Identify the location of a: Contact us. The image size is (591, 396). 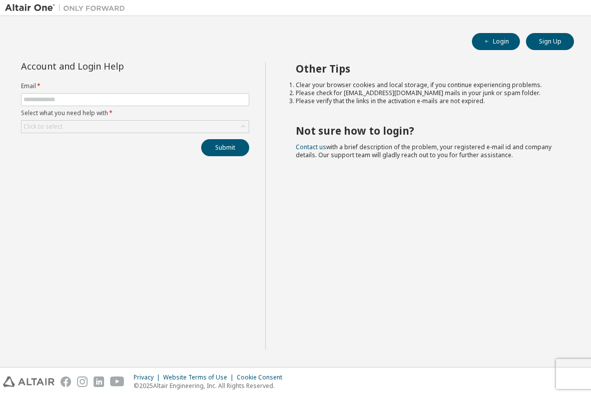
(311, 147).